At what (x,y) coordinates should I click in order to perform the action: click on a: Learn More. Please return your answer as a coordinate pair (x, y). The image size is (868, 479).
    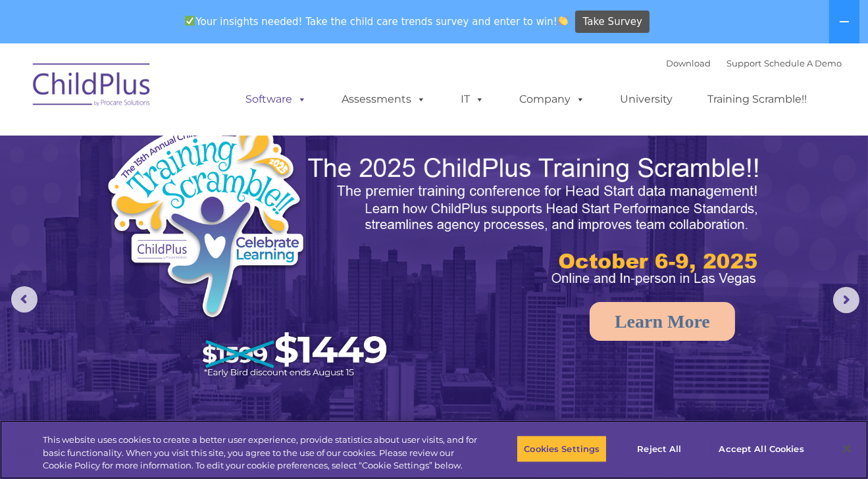
    Looking at the image, I should click on (662, 321).